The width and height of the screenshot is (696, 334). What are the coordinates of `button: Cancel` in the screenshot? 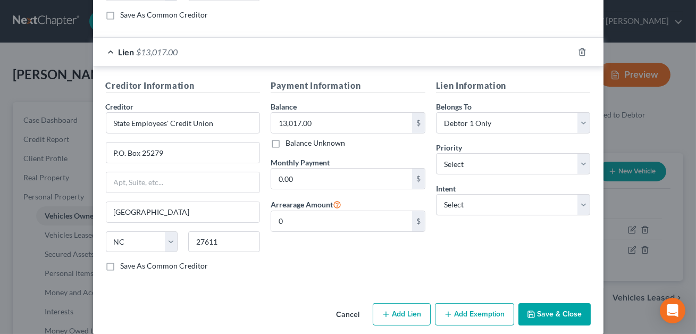 It's located at (348, 315).